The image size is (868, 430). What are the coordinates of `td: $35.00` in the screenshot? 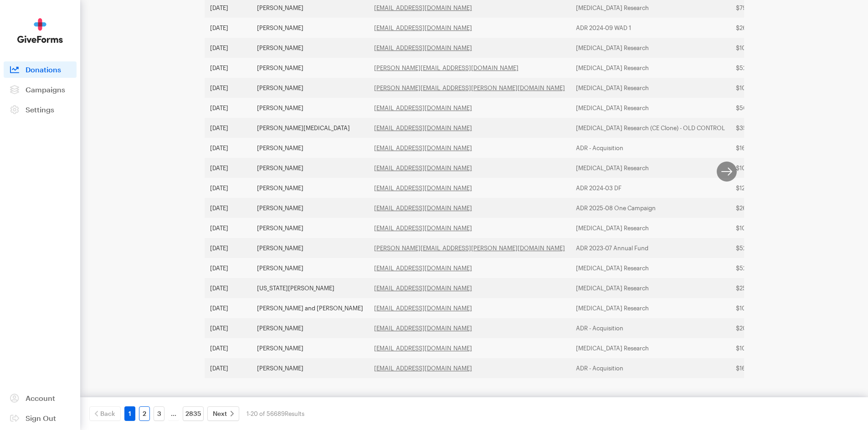 It's located at (767, 128).